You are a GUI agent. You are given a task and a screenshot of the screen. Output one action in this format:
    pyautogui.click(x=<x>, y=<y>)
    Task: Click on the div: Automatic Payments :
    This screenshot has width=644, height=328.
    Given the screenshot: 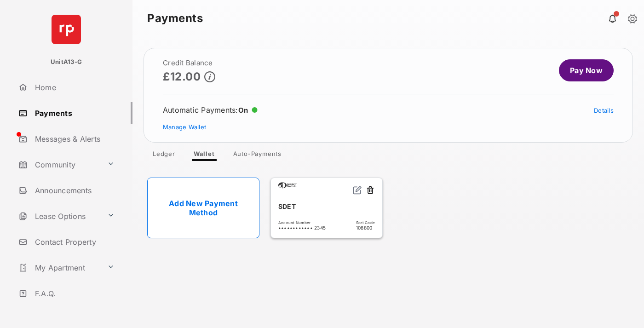 What is the action you would take?
    pyautogui.click(x=210, y=110)
    